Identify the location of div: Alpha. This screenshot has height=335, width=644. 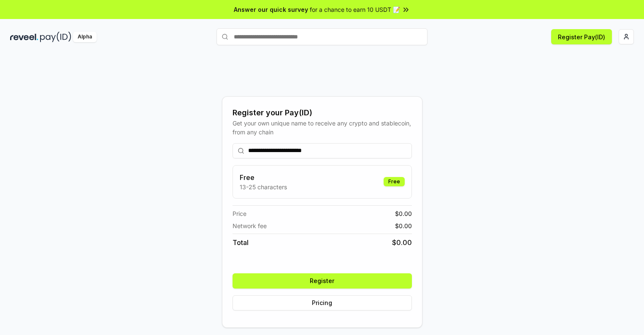
(85, 37).